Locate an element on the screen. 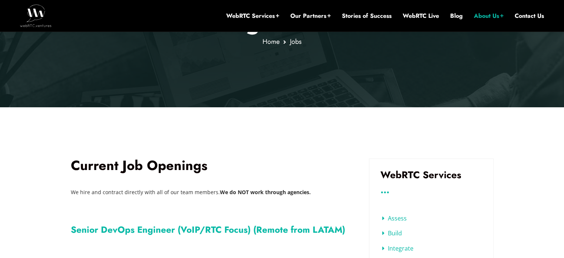  a: Assess is located at coordinates (395, 218).